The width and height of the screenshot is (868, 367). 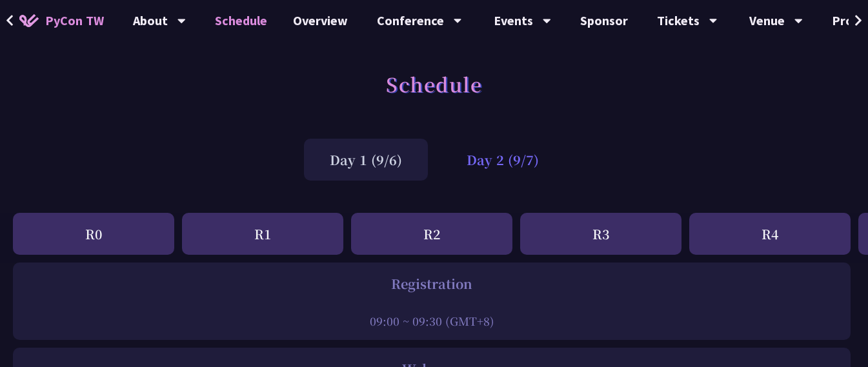 What do you see at coordinates (432, 321) in the screenshot?
I see `div: 09:00 ~ 09:30 (GMT+8)` at bounding box center [432, 321].